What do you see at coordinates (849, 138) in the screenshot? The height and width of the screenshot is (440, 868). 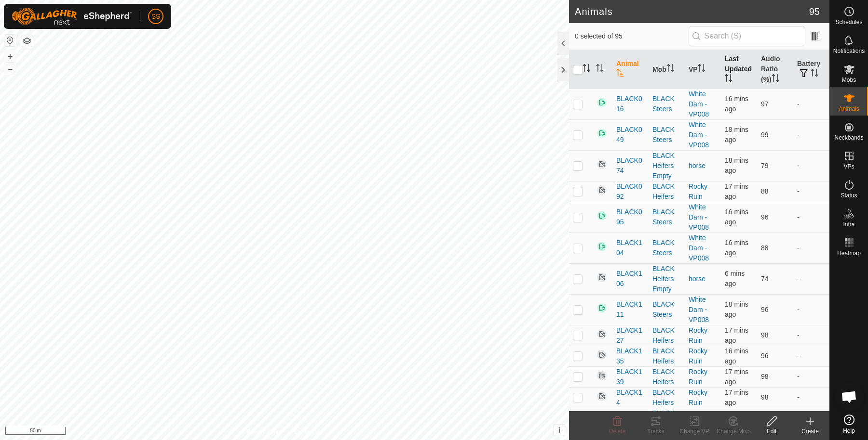 I see `span: Neckbands` at bounding box center [849, 138].